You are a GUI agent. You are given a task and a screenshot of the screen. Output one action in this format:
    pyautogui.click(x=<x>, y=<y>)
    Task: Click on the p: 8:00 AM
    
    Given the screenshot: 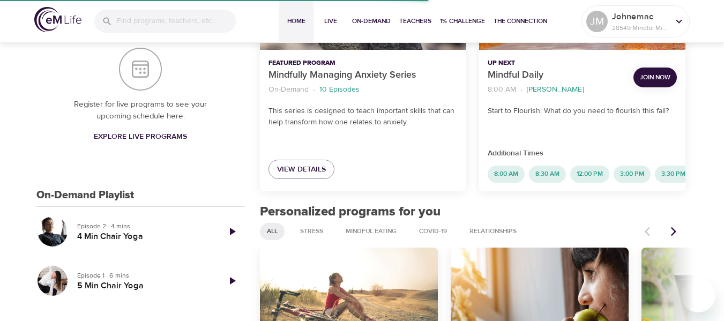 What is the action you would take?
    pyautogui.click(x=501, y=89)
    